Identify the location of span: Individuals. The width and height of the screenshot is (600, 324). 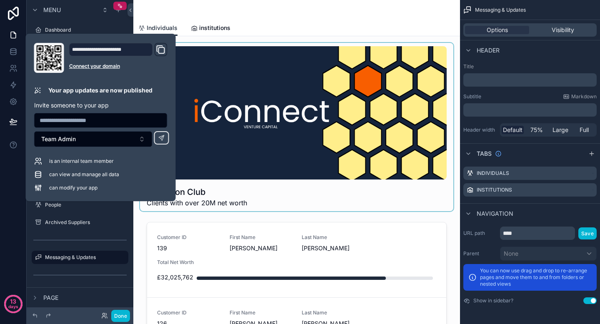
(162, 28).